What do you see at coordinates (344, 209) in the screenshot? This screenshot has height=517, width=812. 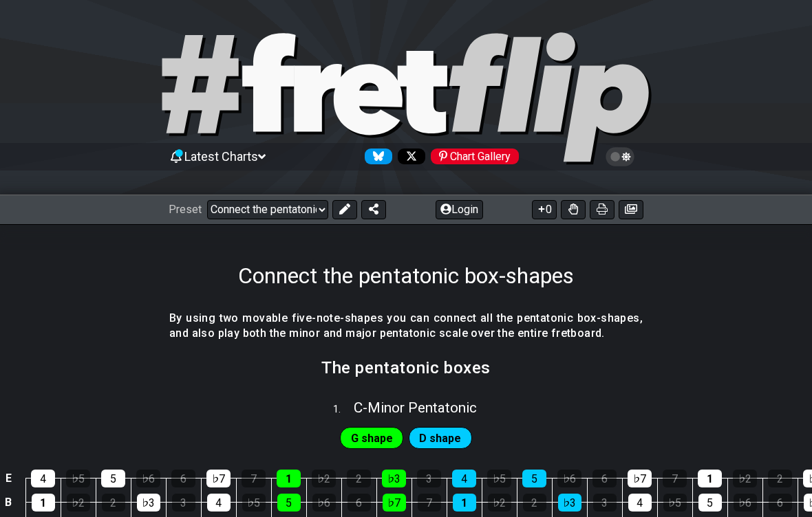 I see `button: Edit Preset` at bounding box center [344, 209].